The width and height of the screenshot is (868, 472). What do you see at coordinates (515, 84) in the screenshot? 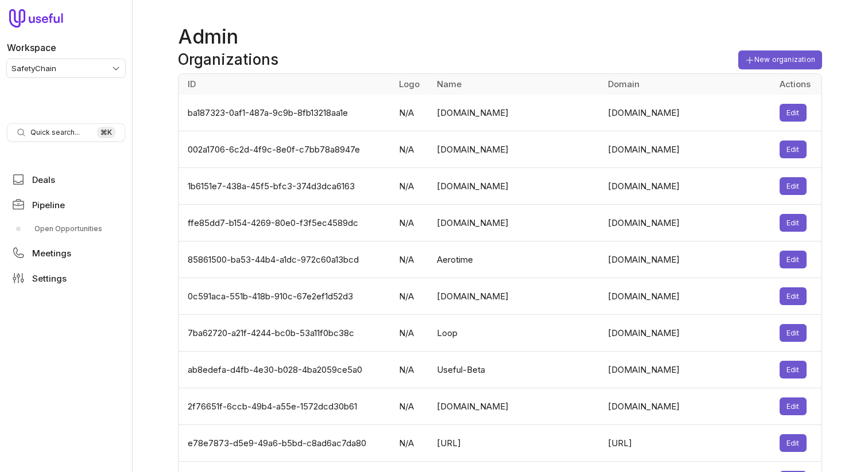
I see `th: Name` at bounding box center [515, 84].